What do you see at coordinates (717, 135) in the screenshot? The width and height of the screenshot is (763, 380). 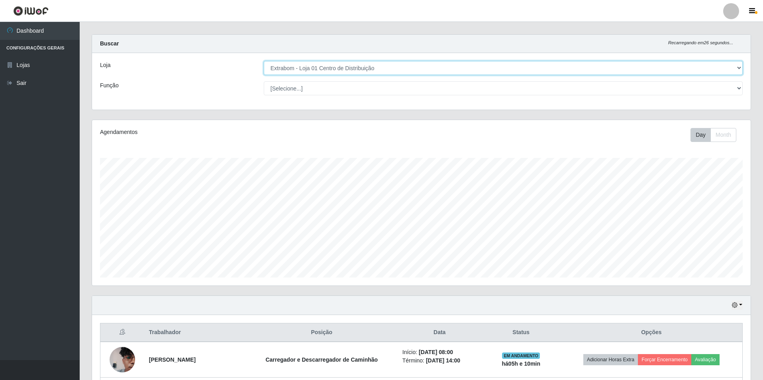 I see `div: Toolbar with button groups` at bounding box center [717, 135].